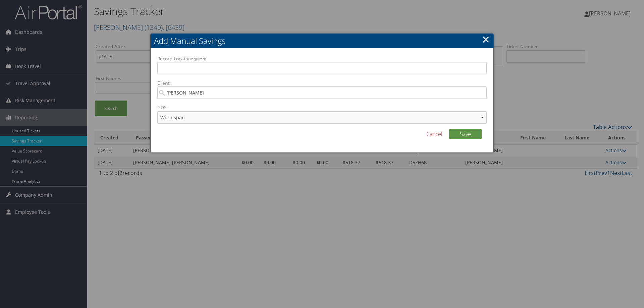 The width and height of the screenshot is (644, 308). What do you see at coordinates (322, 41) in the screenshot?
I see `h2: Add Manual Savings` at bounding box center [322, 41].